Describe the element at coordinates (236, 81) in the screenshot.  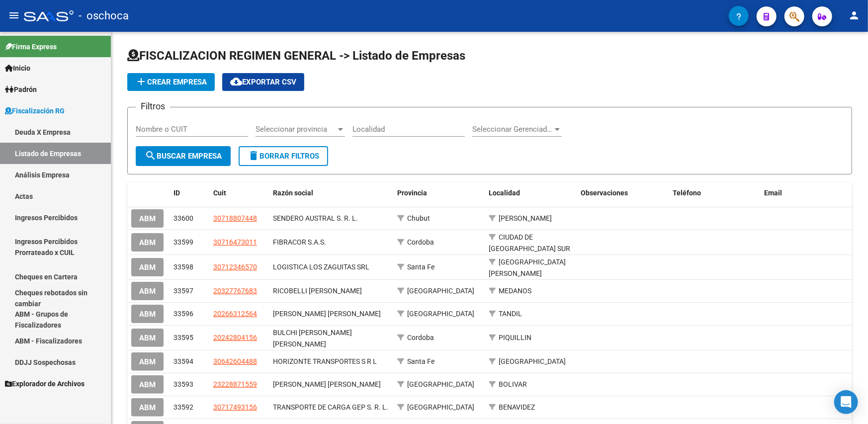
I see `mat-icon: cloud_download` at that location.